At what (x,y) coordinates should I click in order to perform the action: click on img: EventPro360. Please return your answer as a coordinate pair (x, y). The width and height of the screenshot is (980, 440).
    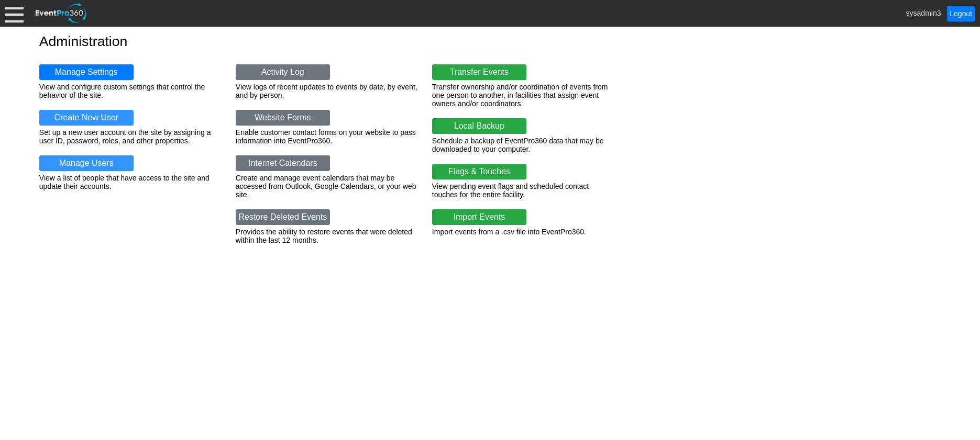
    Looking at the image, I should click on (61, 13).